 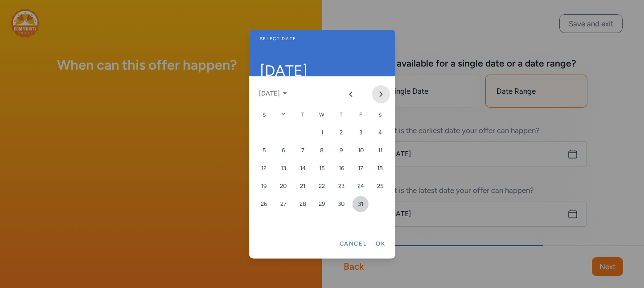 I want to click on div: 22, so click(x=322, y=186).